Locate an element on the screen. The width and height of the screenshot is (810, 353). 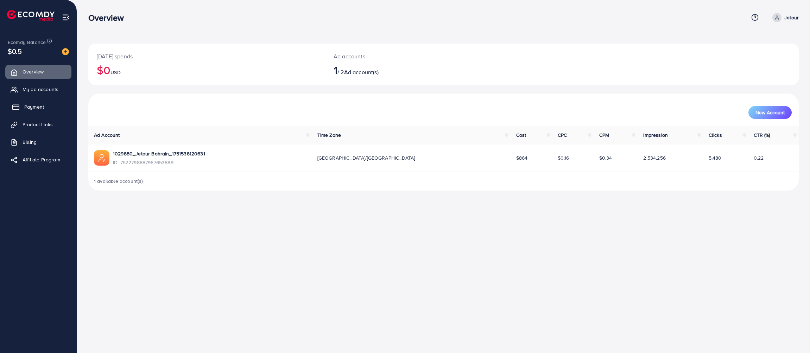
span: Affiliate Program is located at coordinates (41, 160).